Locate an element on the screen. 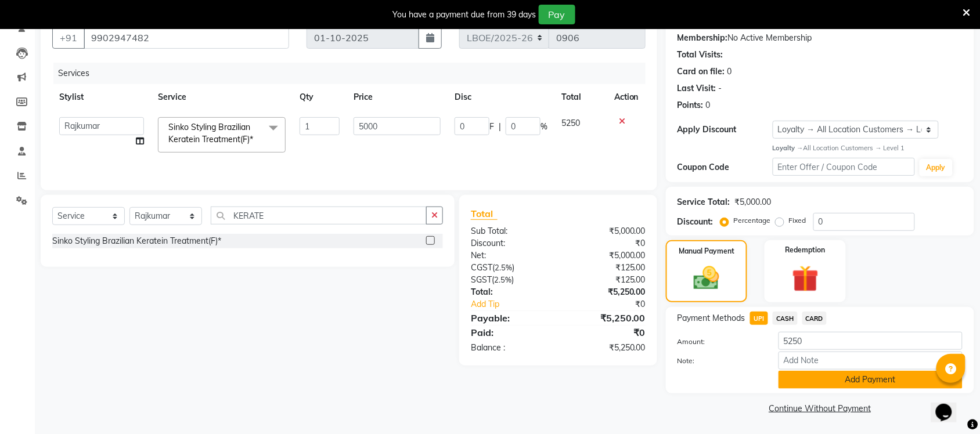  button: Pay is located at coordinates (557, 14).